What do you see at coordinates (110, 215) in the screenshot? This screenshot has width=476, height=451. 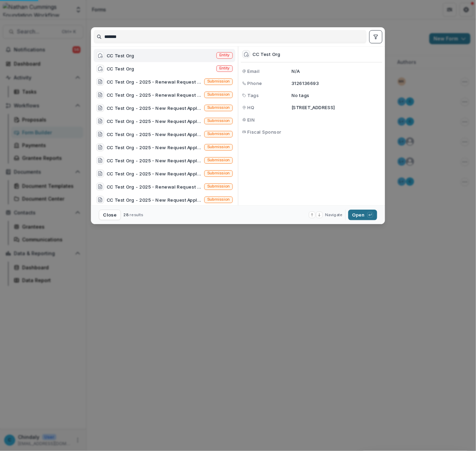 I see `button: Close` at bounding box center [110, 215].